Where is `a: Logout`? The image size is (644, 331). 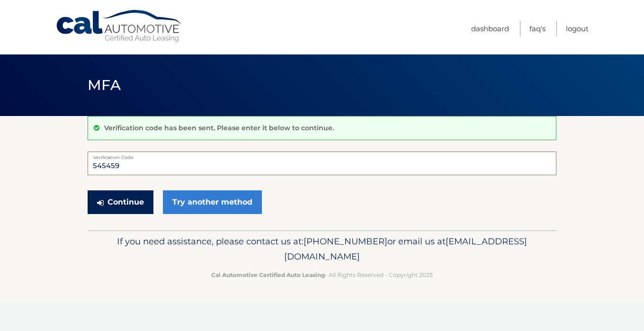 a: Logout is located at coordinates (577, 28).